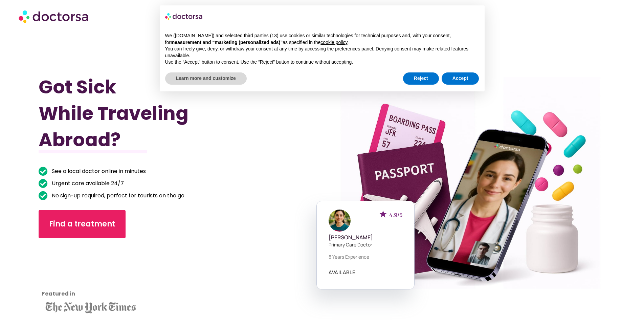 This screenshot has width=644, height=326. What do you see at coordinates (82, 224) in the screenshot?
I see `span: Find a treatment` at bounding box center [82, 224].